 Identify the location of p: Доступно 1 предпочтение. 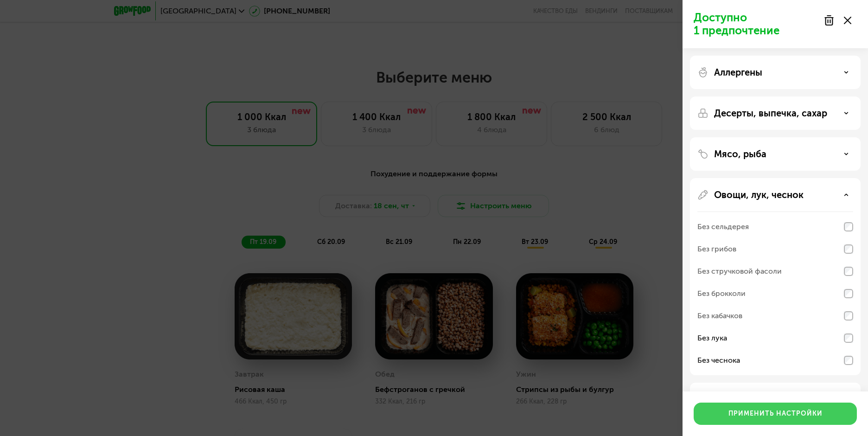
(756, 24).